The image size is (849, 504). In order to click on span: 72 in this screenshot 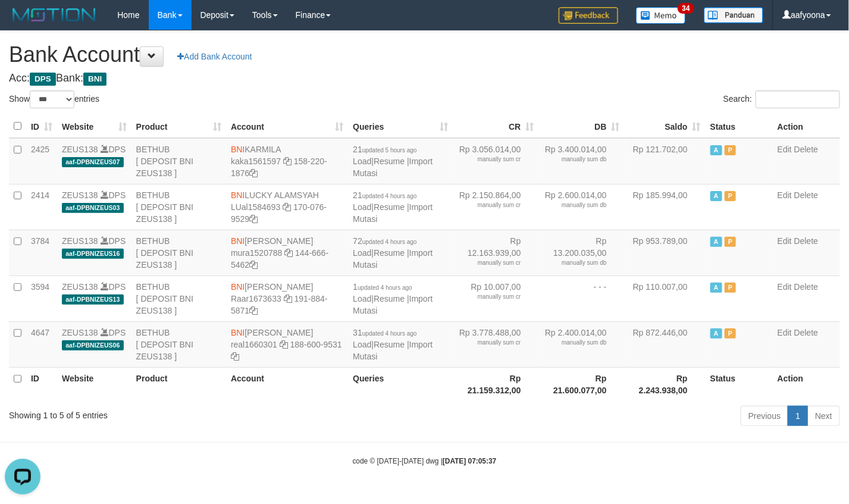, I will do `click(384, 241)`.